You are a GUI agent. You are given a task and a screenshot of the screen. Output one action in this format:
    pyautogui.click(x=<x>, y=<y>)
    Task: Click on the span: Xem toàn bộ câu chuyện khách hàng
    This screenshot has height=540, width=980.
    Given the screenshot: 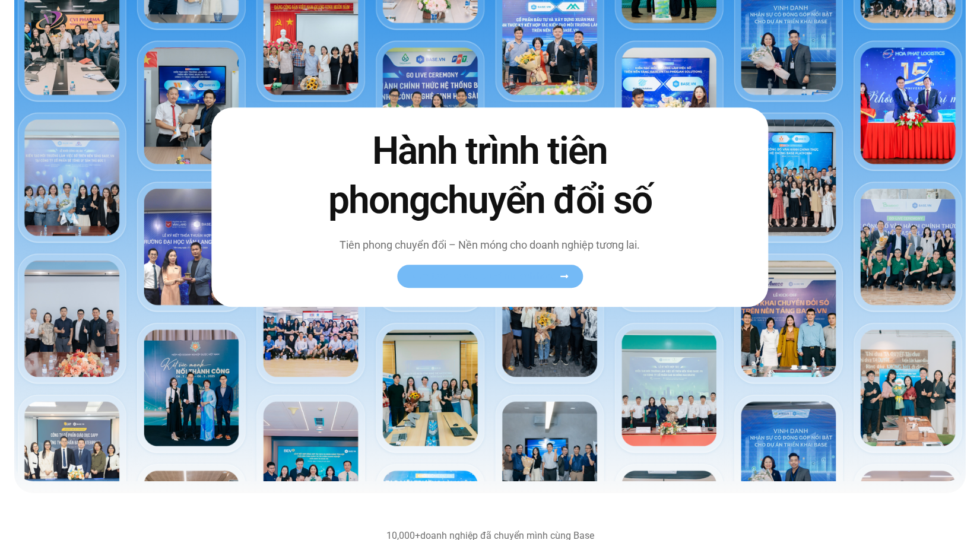 What is the action you would take?
    pyautogui.click(x=484, y=277)
    